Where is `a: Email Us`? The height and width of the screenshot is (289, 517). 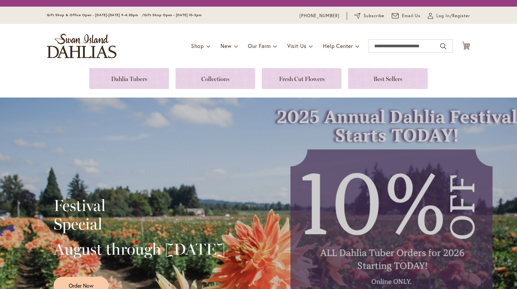 a: Email Us is located at coordinates (406, 16).